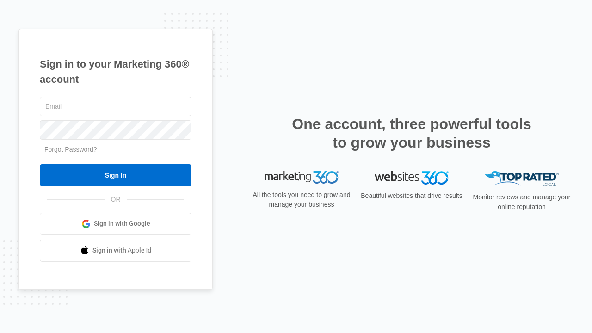  Describe the element at coordinates (122, 224) in the screenshot. I see `span: Sign in with Google` at that location.